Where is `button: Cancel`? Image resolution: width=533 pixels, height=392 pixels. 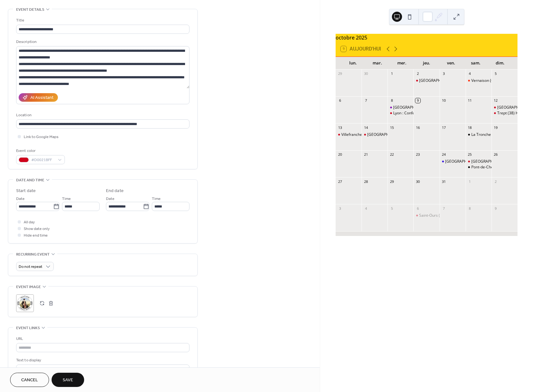 button: Cancel is located at coordinates (29, 380).